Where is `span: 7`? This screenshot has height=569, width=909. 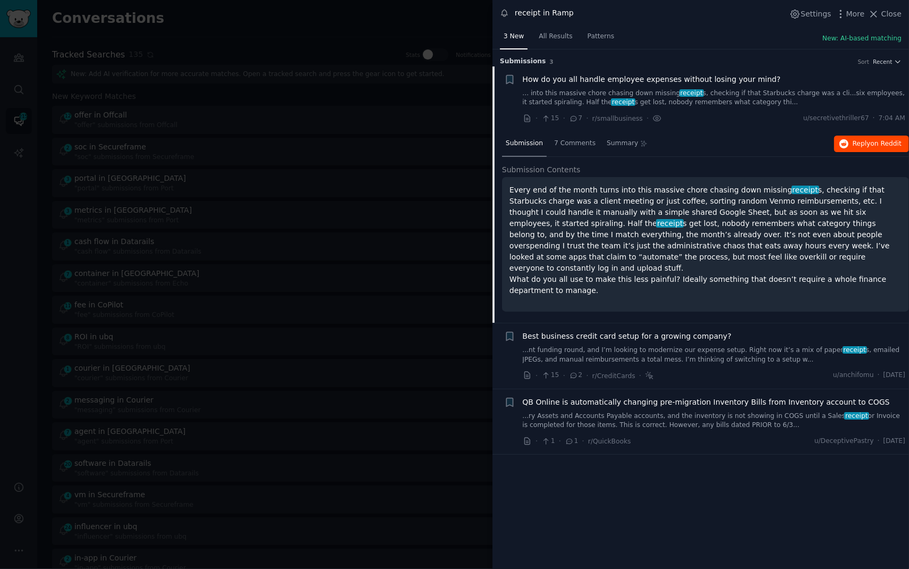
span: 7 is located at coordinates (576, 119).